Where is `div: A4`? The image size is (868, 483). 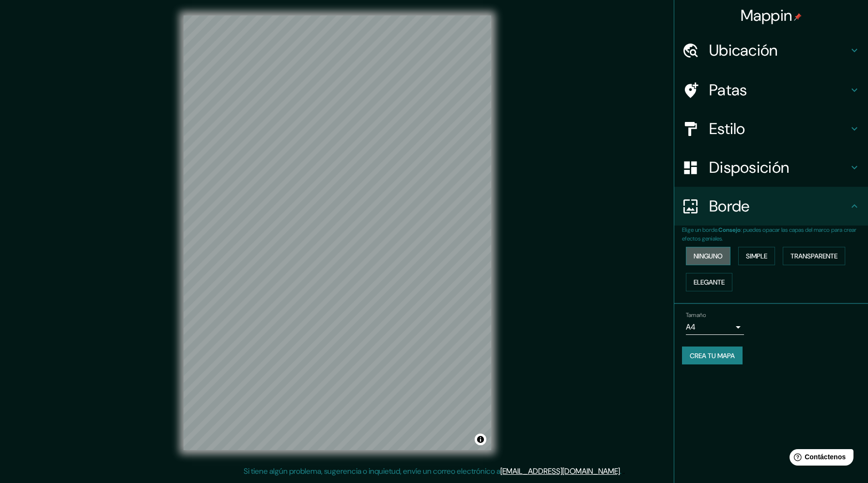 div: A4 is located at coordinates (715, 327).